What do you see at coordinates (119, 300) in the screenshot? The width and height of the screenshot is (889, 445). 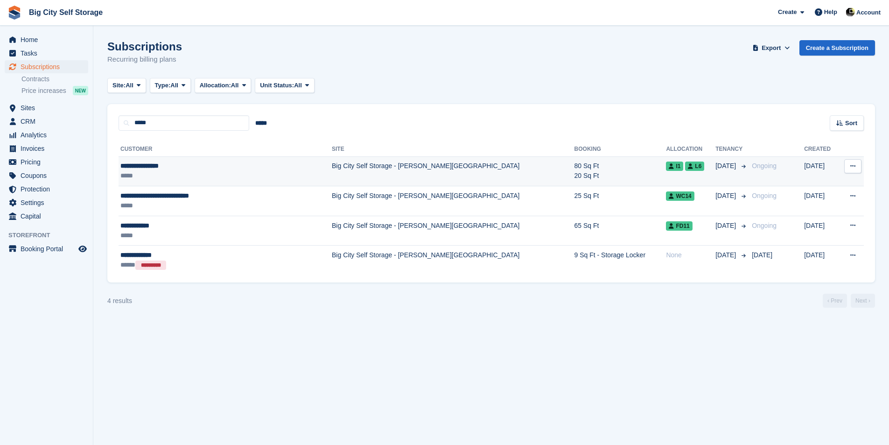 I see `div: 4 results` at bounding box center [119, 300].